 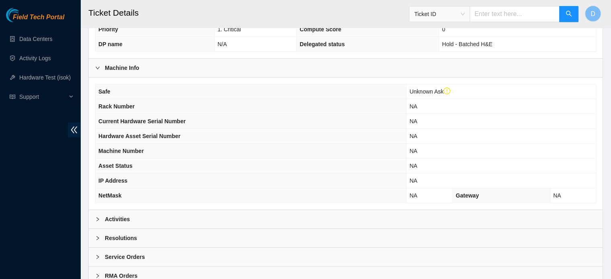 I want to click on span: Delegated status, so click(x=322, y=44).